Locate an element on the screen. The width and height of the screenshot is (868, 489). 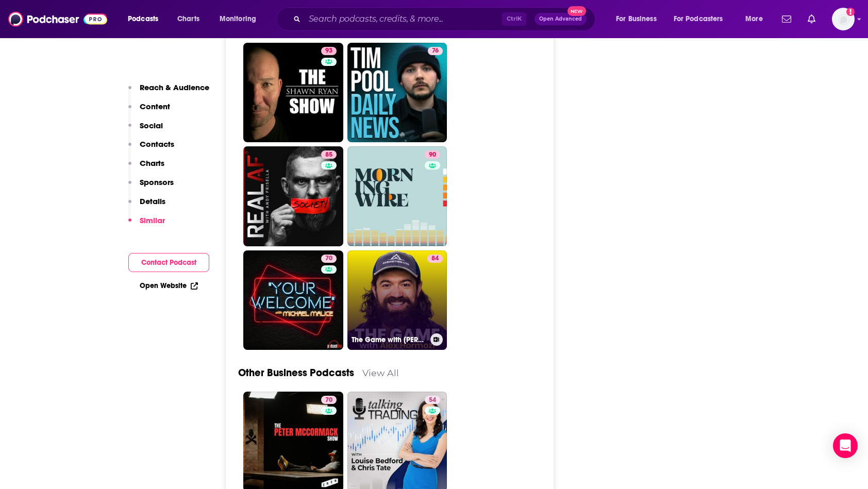
button: Charts is located at coordinates (146, 168).